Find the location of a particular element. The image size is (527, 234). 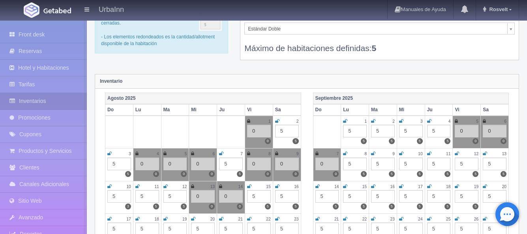

small: 22 is located at coordinates (365, 219).